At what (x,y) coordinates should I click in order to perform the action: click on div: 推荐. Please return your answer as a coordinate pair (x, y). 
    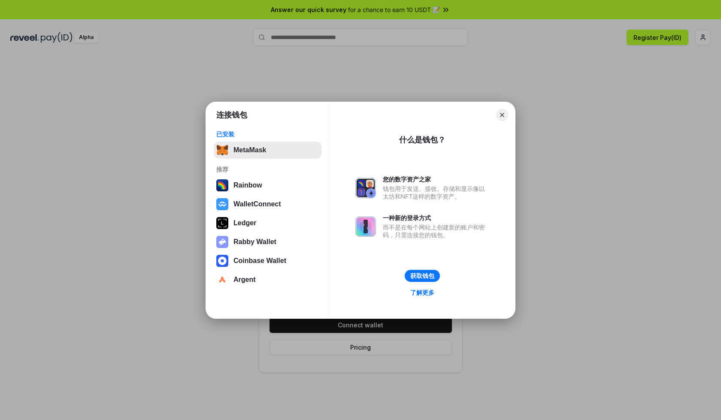
    Looking at the image, I should click on (267, 169).